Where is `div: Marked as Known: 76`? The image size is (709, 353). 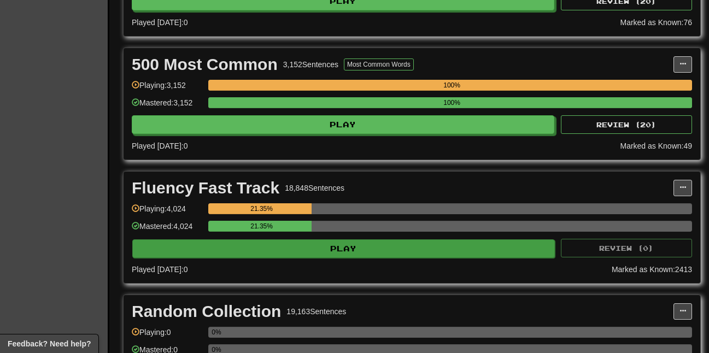 div: Marked as Known: 76 is located at coordinates (656, 22).